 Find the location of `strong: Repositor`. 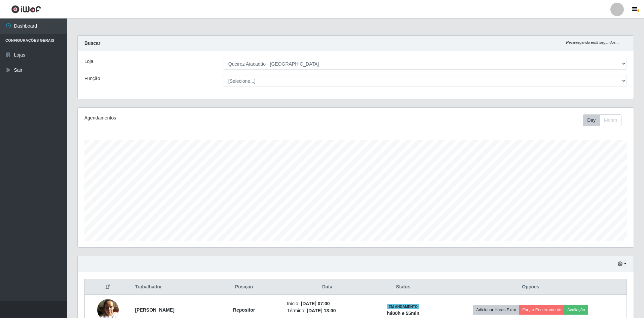

strong: Repositor is located at coordinates (244, 310).